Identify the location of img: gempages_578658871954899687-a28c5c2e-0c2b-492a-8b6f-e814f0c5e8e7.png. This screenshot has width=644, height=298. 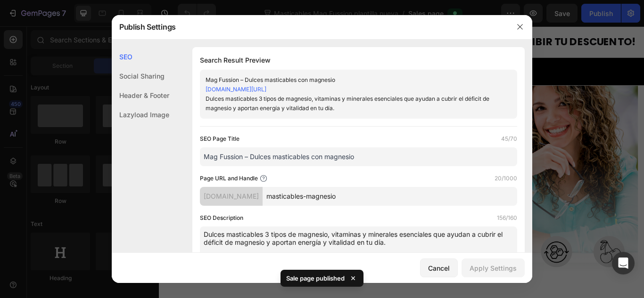
(402, 263).